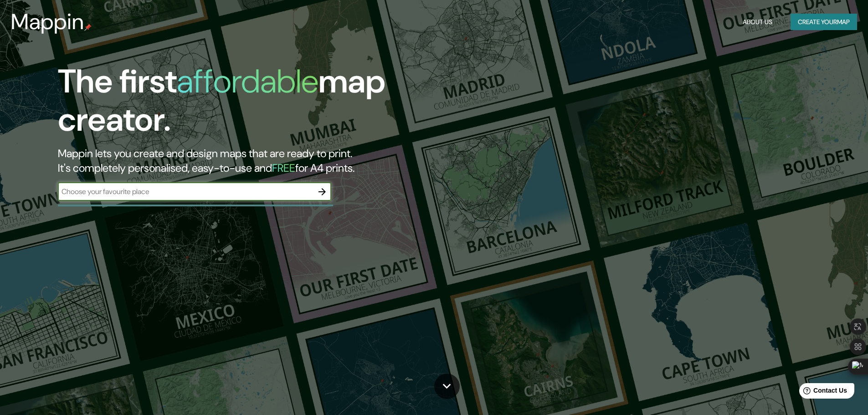 The image size is (868, 415). I want to click on button: About Us, so click(758, 22).